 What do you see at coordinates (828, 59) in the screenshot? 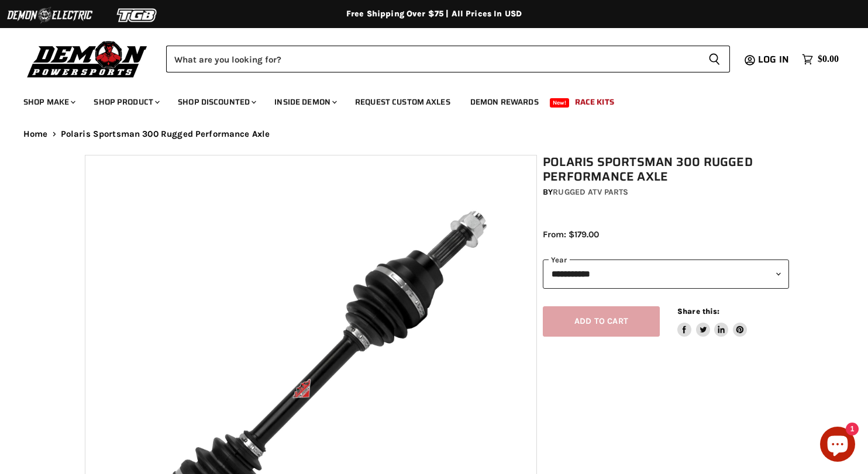
I see `span: $0.00` at bounding box center [828, 59].